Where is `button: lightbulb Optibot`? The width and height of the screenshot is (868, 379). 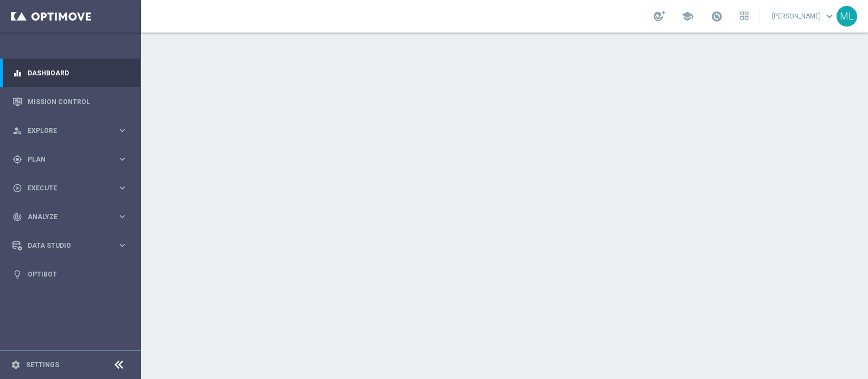
button: lightbulb Optibot is located at coordinates (70, 274).